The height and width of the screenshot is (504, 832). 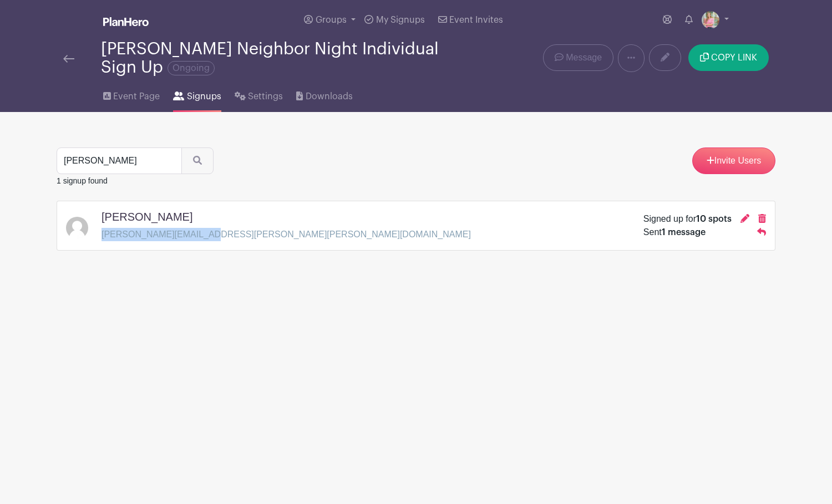 I want to click on span: Ongoing, so click(x=191, y=69).